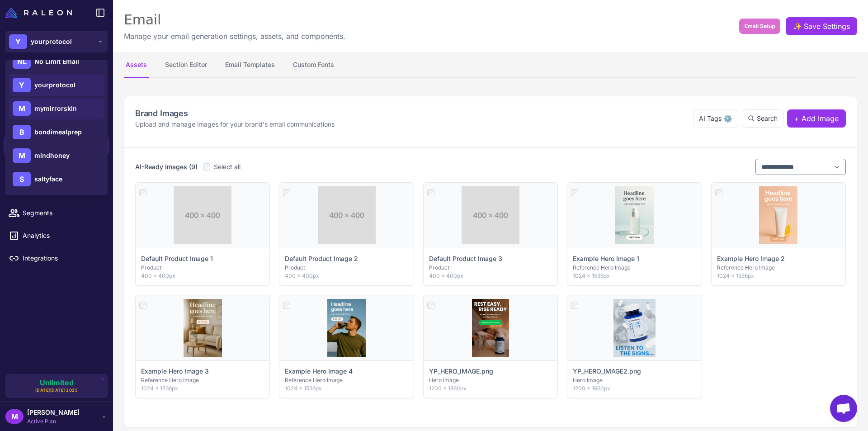 Image resolution: width=868 pixels, height=431 pixels. Describe the element at coordinates (62, 213) in the screenshot. I see `span: Segments` at that location.